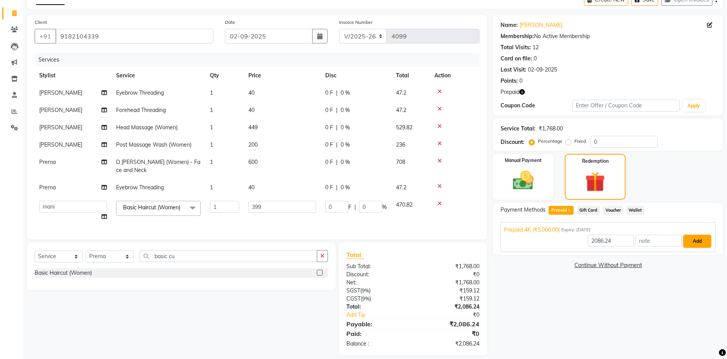 The image size is (727, 359). Describe the element at coordinates (517, 58) in the screenshot. I see `div: Card on file:` at that location.